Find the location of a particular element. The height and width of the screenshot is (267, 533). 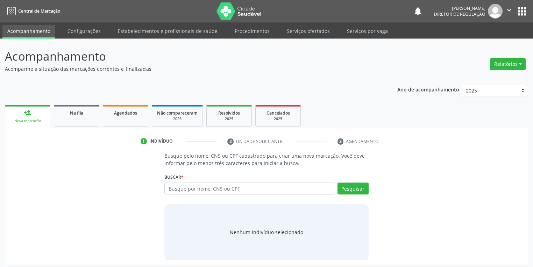

span: Resolvidos is located at coordinates (229, 113).